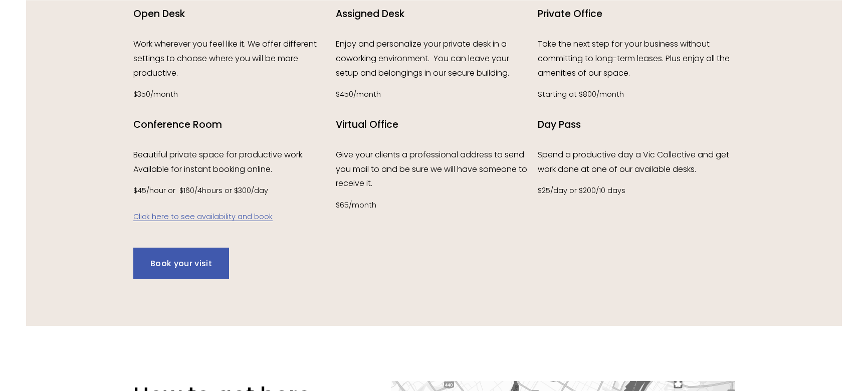 This screenshot has width=868, height=391. Describe the element at coordinates (232, 125) in the screenshot. I see `h4: Conference Room` at that location.